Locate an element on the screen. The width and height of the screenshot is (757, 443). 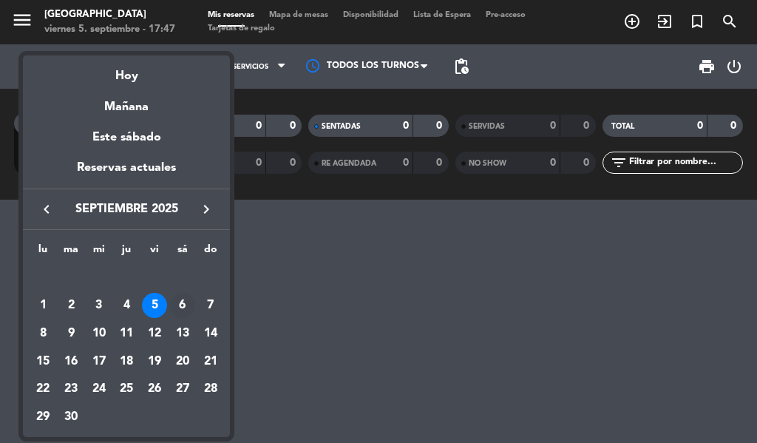
div: Este sábado is located at coordinates (126, 138).